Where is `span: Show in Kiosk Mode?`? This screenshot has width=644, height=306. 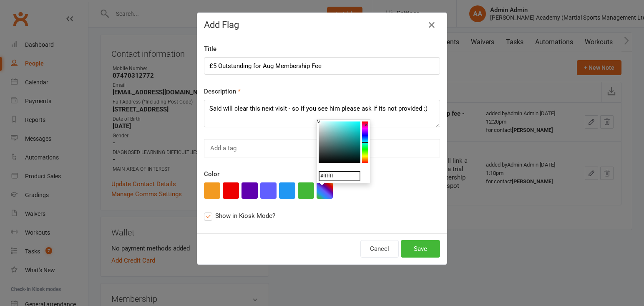 span: Show in Kiosk Mode? is located at coordinates (245, 215).